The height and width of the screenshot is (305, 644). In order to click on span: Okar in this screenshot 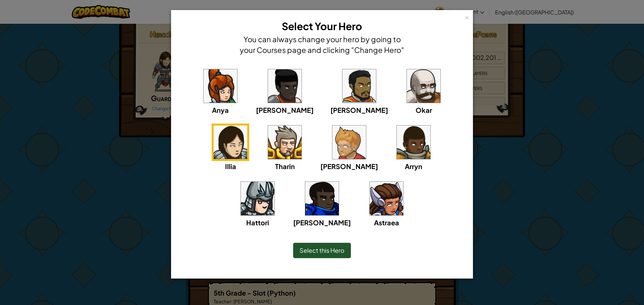, I will do `click(424, 110)`.